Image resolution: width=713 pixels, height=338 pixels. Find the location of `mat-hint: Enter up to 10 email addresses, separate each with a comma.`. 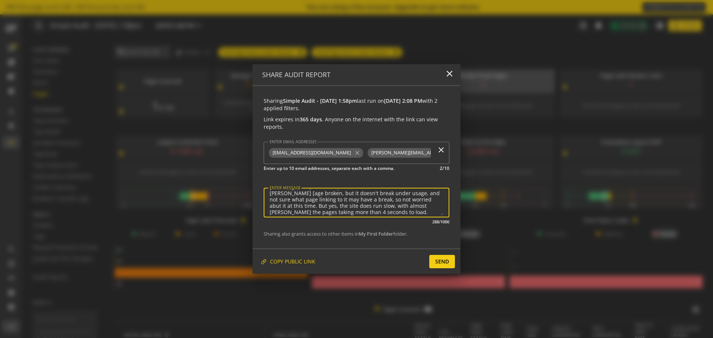

mat-hint: Enter up to 10 email addresses, separate each with a comma. is located at coordinates (329, 168).